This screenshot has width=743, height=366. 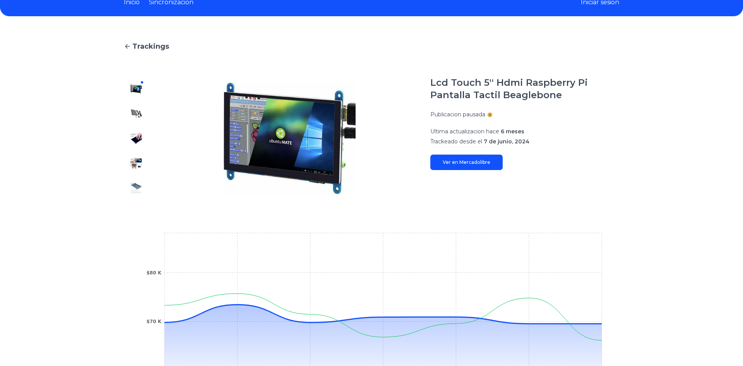 I want to click on a: Ver en Mercadolibre, so click(x=466, y=162).